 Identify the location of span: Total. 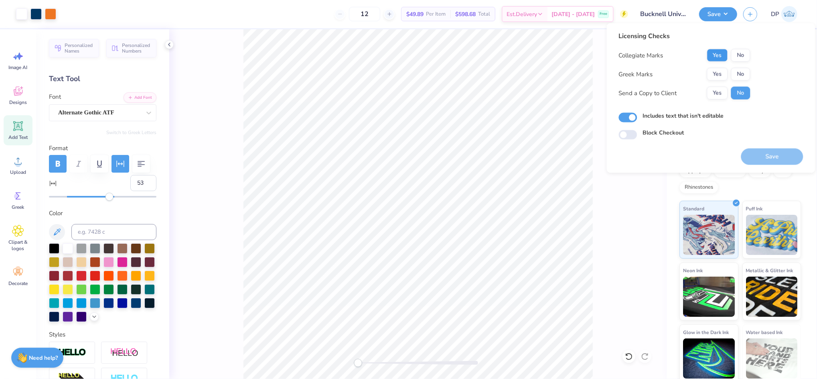
(484, 14).